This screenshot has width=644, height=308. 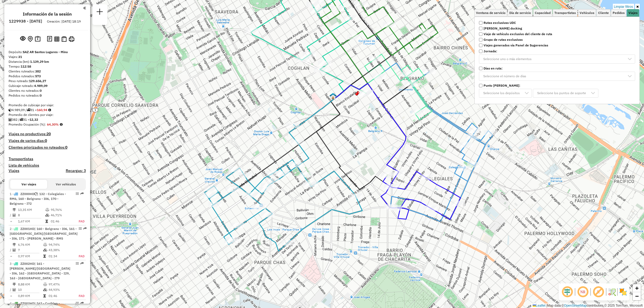 What do you see at coordinates (100, 12) in the screenshot?
I see `a: Nueva sesión y búsqueda` at bounding box center [100, 12].